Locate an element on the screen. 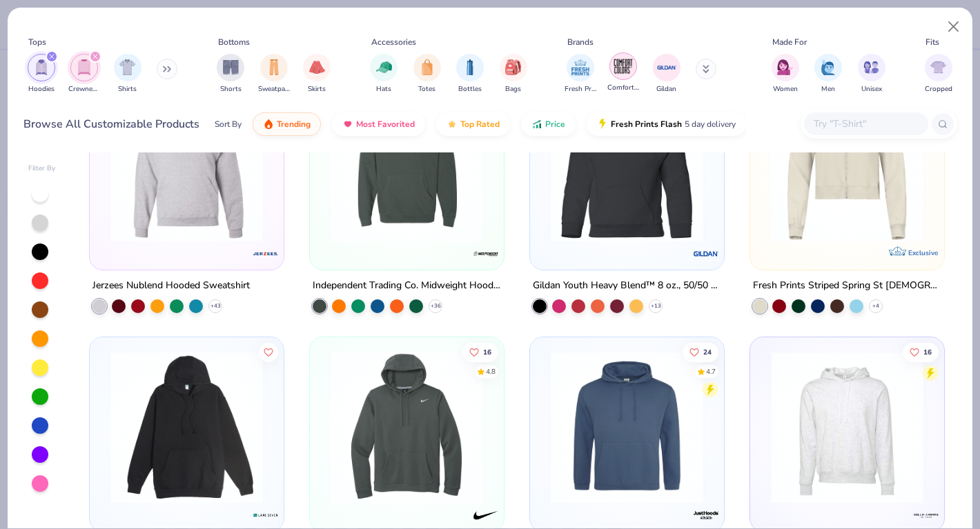 The image size is (980, 529). div: Independent Trading Co. Midweight Hooded Sweatshirt is located at coordinates (407, 285).